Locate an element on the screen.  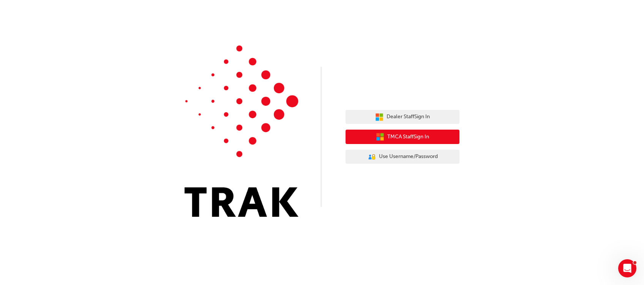
span: Use Username/Password is located at coordinates (408, 157).